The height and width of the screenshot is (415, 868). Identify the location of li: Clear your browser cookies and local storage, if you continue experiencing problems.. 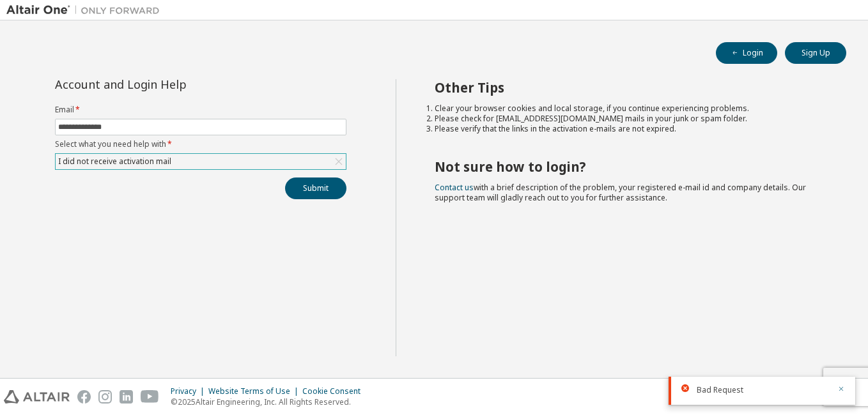
(629, 108).